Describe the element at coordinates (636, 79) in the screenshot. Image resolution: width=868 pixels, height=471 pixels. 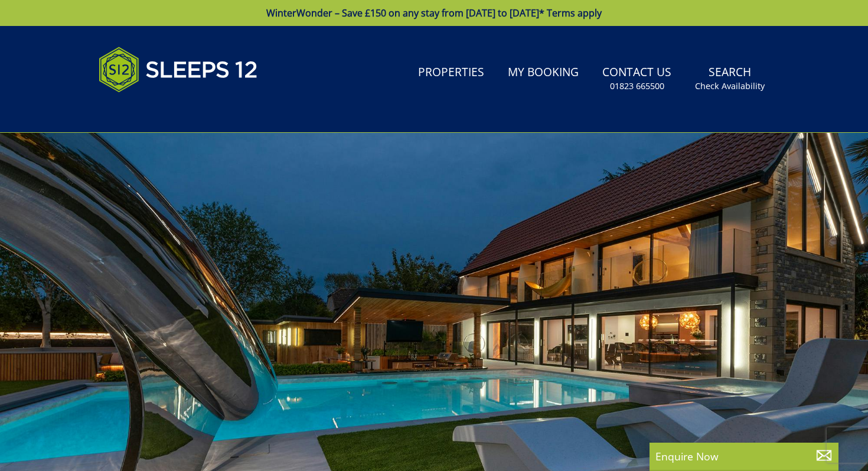
I see `a: Contact Us01823 665500` at that location.